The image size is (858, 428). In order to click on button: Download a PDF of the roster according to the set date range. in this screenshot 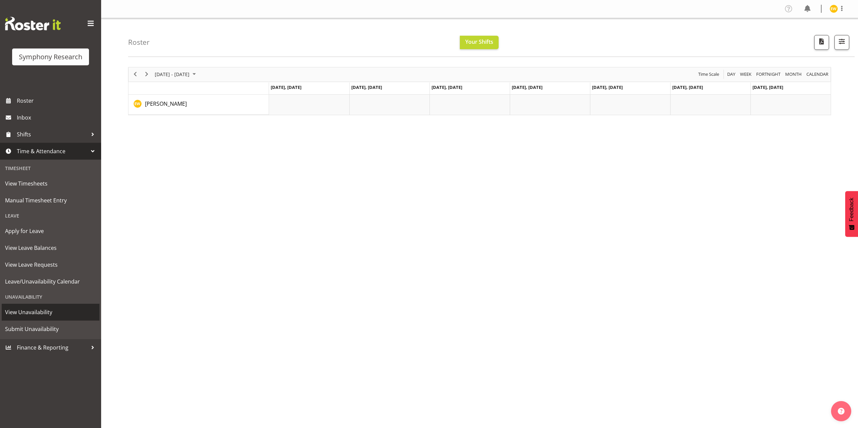, I will do `click(822, 42)`.